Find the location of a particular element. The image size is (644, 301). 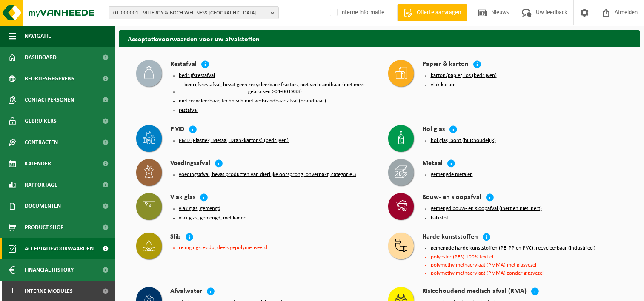

button: vlak glas, gemengd is located at coordinates (200, 209).